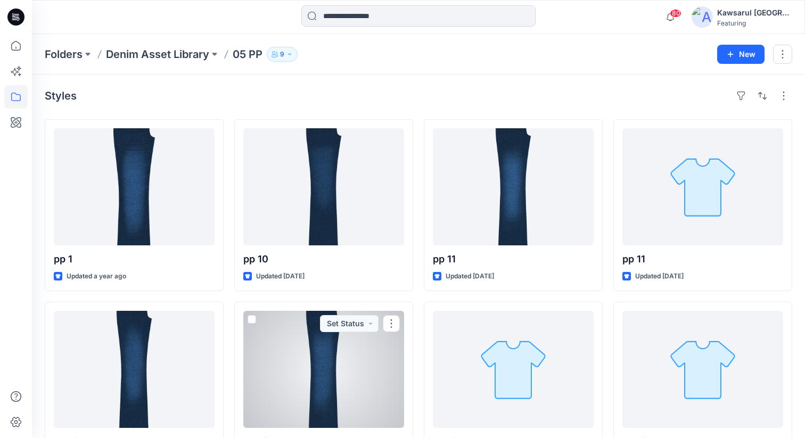 The image size is (805, 438). What do you see at coordinates (63, 54) in the screenshot?
I see `a: Folders` at bounding box center [63, 54].